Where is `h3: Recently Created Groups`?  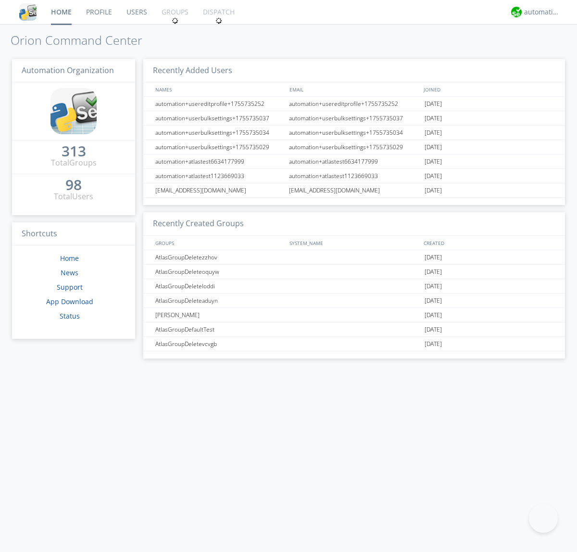 h3: Recently Created Groups is located at coordinates (354, 224).